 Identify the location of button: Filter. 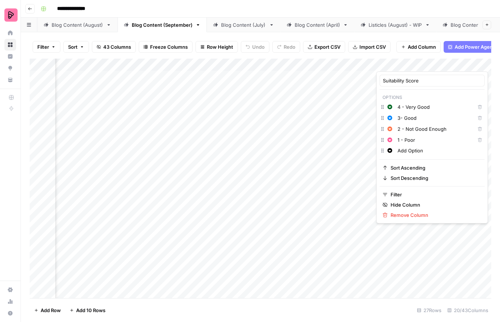
(46, 47).